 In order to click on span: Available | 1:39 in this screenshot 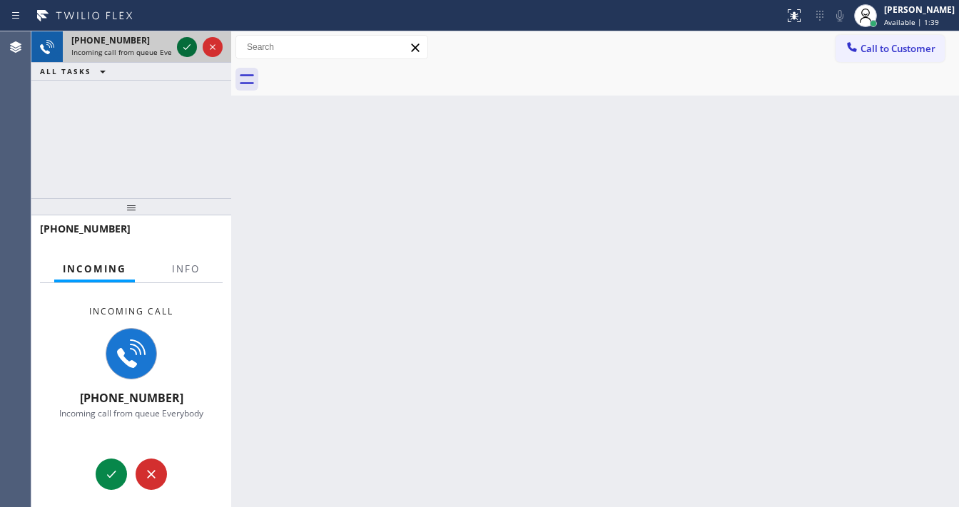, I will do `click(911, 22)`.